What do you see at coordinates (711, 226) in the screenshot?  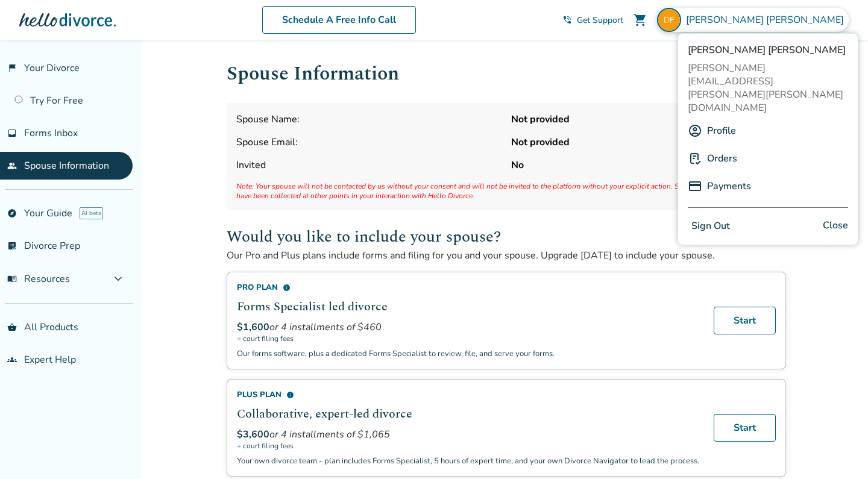 I see `button: Sign Out` at bounding box center [711, 226].